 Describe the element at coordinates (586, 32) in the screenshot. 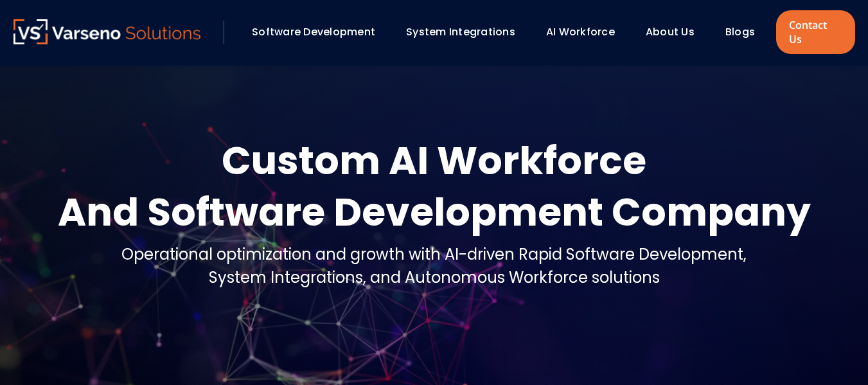

I see `div: AI Workforce` at that location.